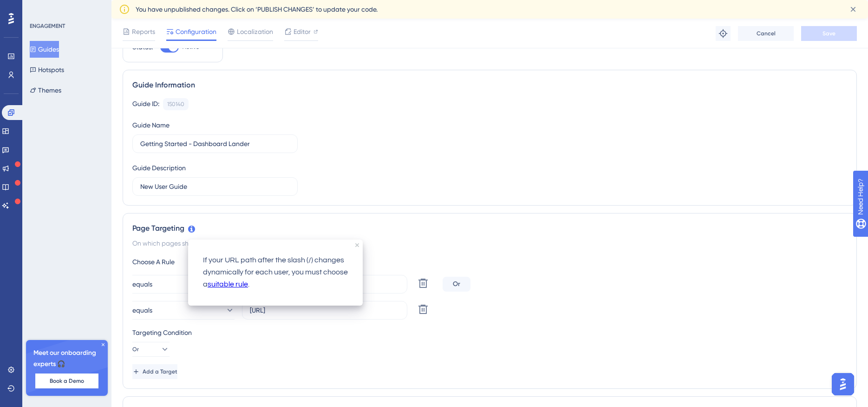  Describe the element at coordinates (276, 273) in the screenshot. I see `p: If your URL path after the slash (/) changes dynamically for each user, you must choose a .` at that location.